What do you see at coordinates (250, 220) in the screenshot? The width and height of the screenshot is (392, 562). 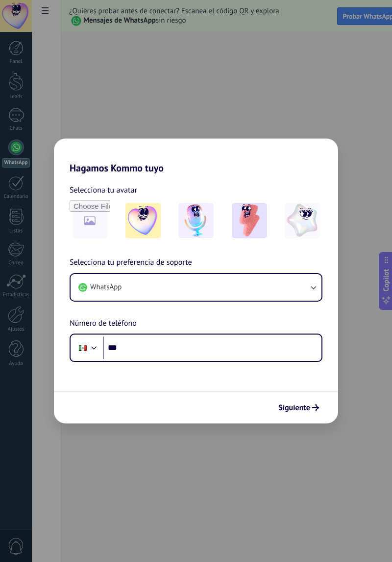 I see `img: -3.jpeg` at bounding box center [250, 220].